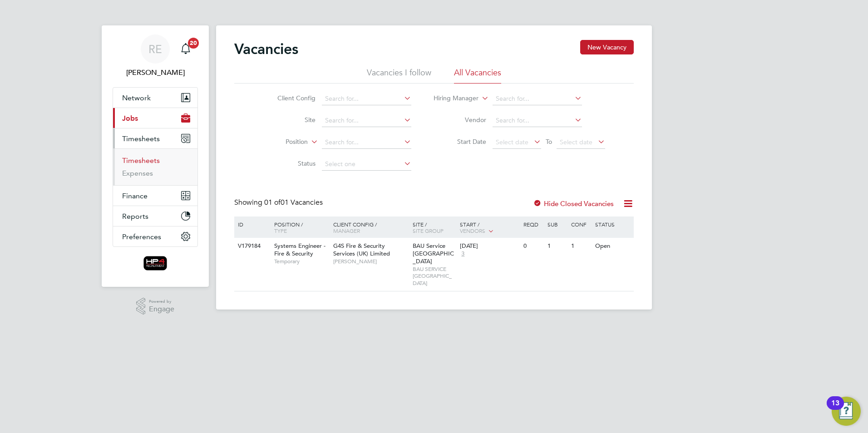  Describe the element at coordinates (266, 49) in the screenshot. I see `h2: Vacancies` at that location.